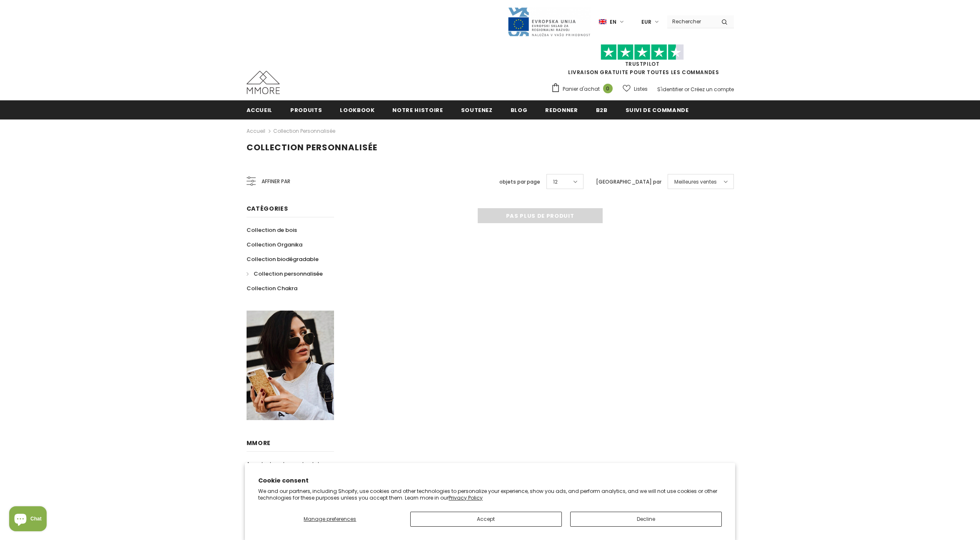  I want to click on span: Listes, so click(640, 89).